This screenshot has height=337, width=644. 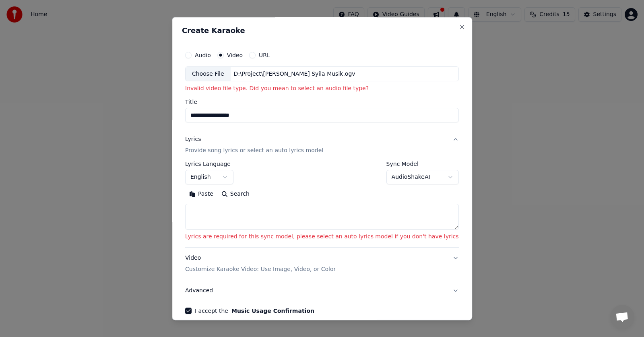 I want to click on button: Advanced, so click(x=322, y=291).